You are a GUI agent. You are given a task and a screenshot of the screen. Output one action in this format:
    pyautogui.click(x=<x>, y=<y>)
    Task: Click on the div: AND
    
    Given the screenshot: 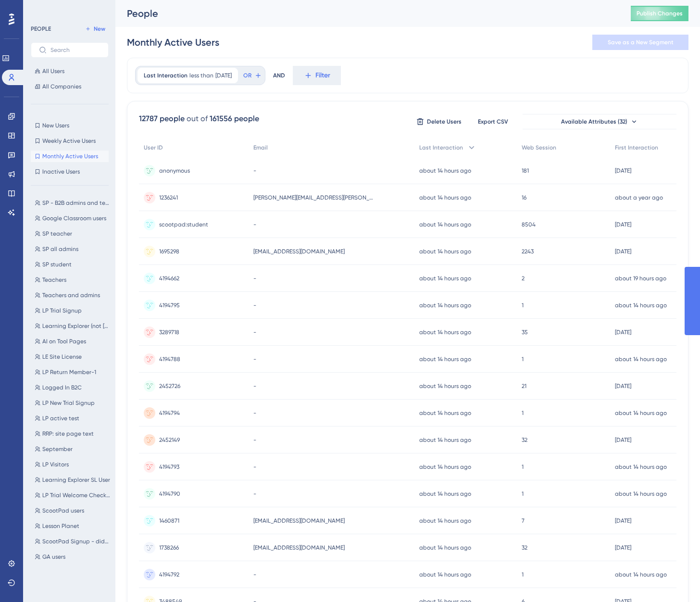 What is the action you would take?
    pyautogui.click(x=279, y=75)
    